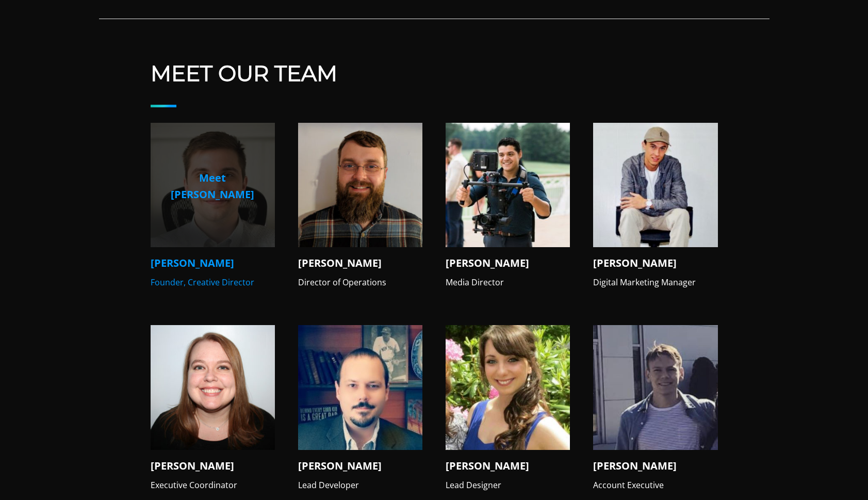  Describe the element at coordinates (655, 486) in the screenshot. I see `p: Account Executive` at that location.